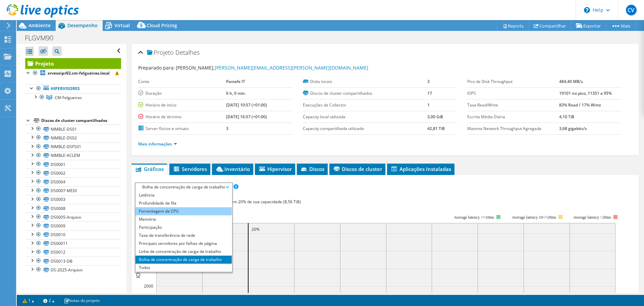  What do you see at coordinates (148, 286) in the screenshot?
I see `text: 2000` at bounding box center [148, 286].